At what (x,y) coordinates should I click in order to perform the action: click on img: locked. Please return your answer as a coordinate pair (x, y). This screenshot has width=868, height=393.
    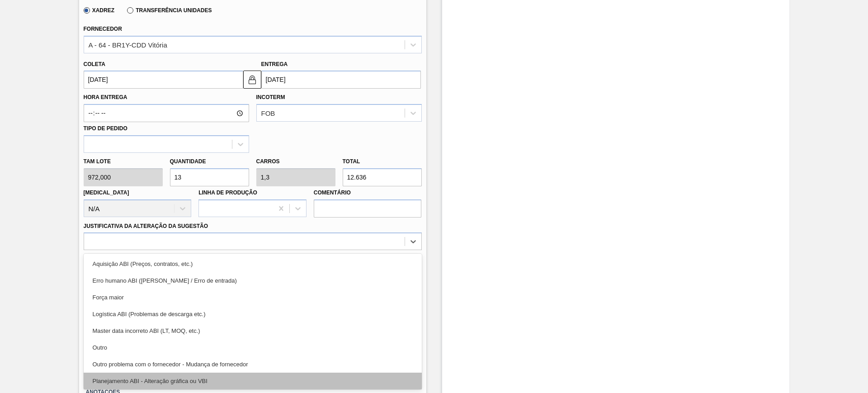
    Looking at the image, I should click on (252, 79).